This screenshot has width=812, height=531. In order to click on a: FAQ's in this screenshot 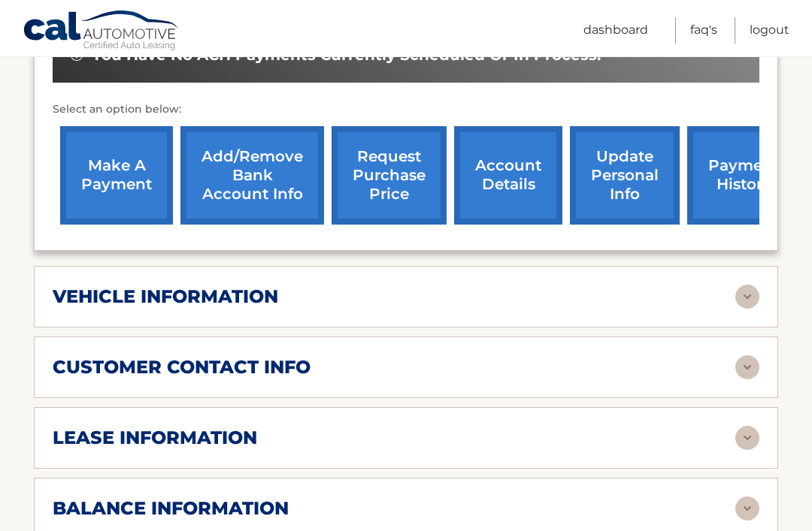, I will do `click(704, 30)`.